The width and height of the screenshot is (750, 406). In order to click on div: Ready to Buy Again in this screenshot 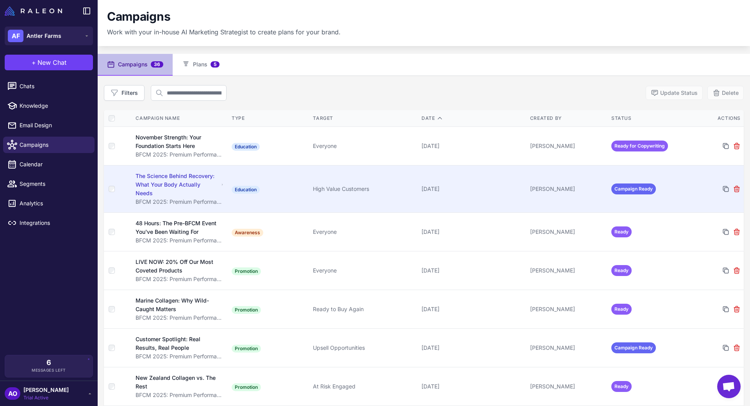, I will do `click(364, 310)`.